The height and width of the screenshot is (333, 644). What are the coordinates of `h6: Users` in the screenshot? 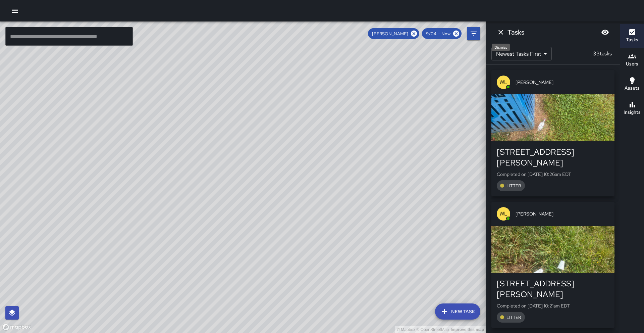 It's located at (632, 64).